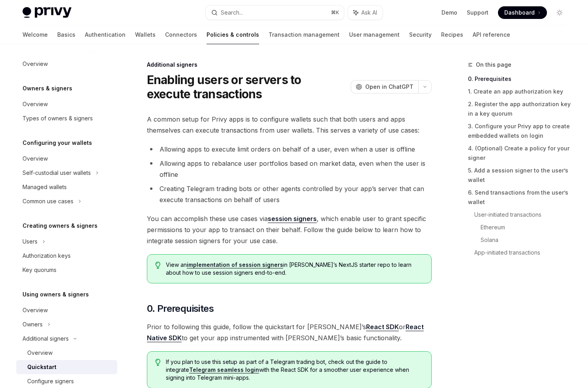 This screenshot has width=588, height=388. I want to click on div: Common use cases, so click(48, 201).